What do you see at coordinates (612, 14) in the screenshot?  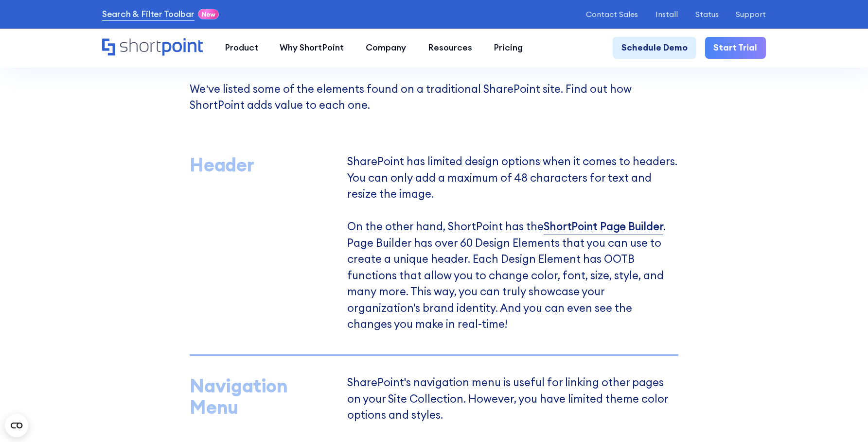 I see `a: Contact Sales` at bounding box center [612, 14].